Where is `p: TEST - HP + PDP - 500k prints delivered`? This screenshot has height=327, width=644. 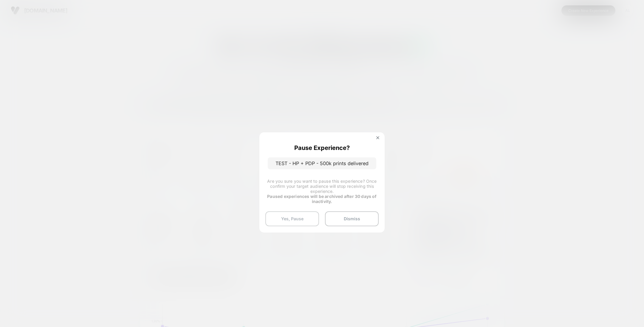 p: TEST - HP + PDP - 500k prints delivered is located at coordinates (322, 163).